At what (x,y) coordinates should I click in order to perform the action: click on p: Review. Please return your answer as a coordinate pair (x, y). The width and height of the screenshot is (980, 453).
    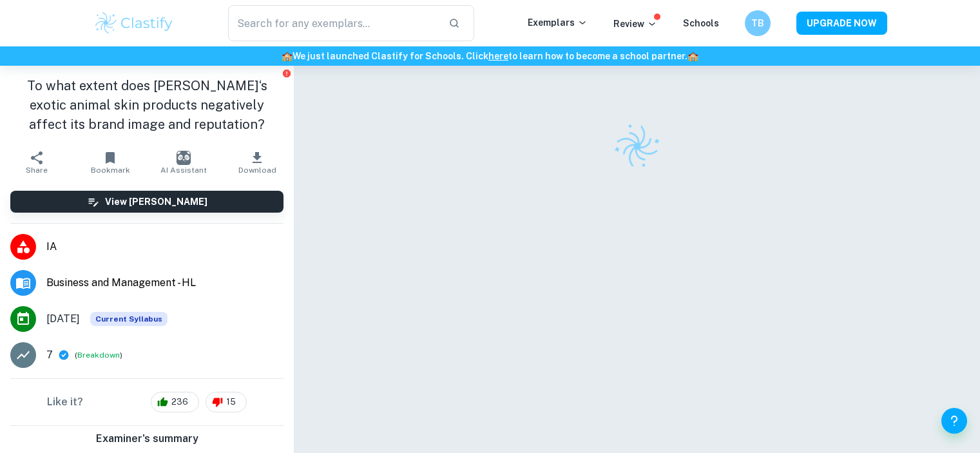
    Looking at the image, I should click on (635, 24).